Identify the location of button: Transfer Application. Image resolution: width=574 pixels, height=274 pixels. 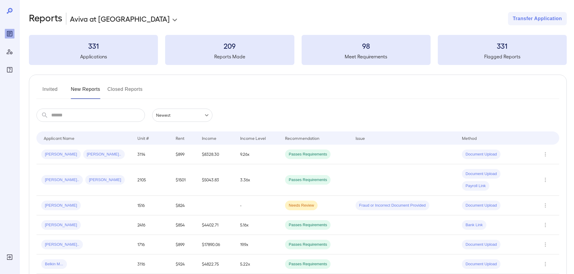
(537, 19).